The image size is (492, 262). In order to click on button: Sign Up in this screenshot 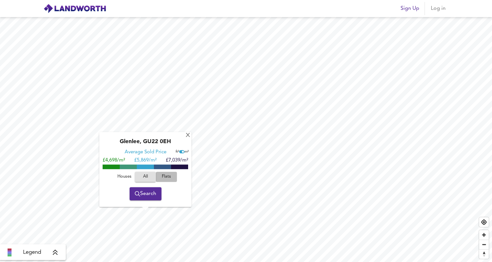, I will do `click(410, 9)`.